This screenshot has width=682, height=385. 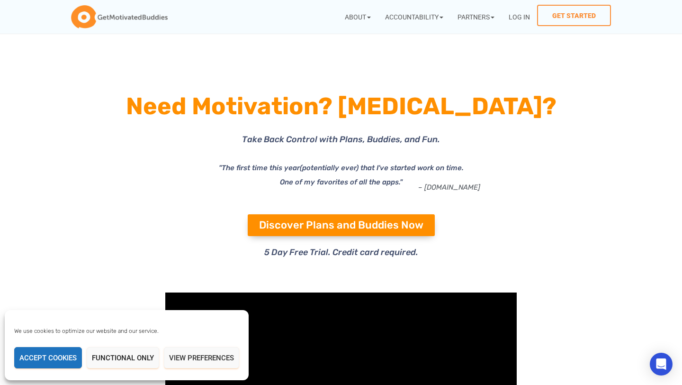 What do you see at coordinates (119, 17) in the screenshot?
I see `img: GetMotivatedBuddies` at bounding box center [119, 17].